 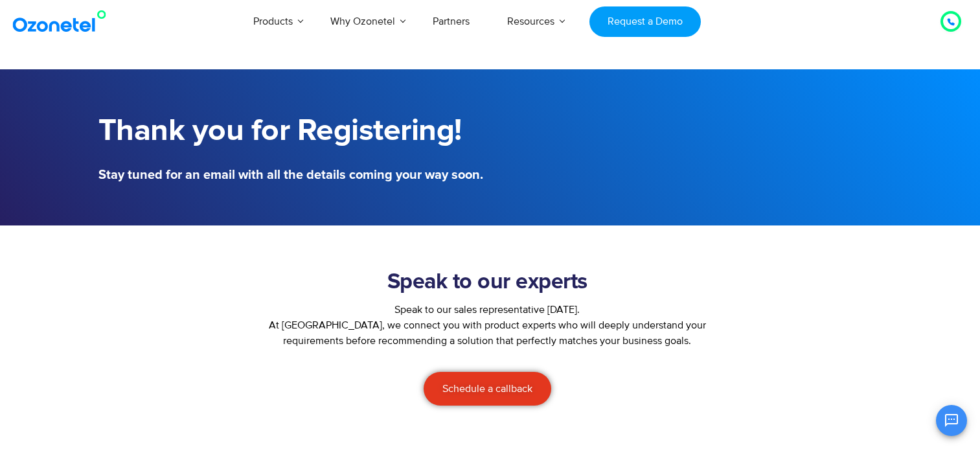 I want to click on h2: Speak to our experts, so click(x=488, y=282).